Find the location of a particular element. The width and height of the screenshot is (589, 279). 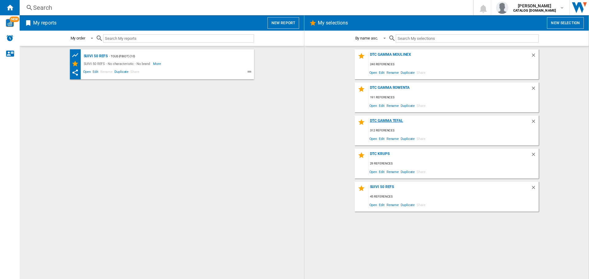

div: - TOUS (fbiot) (10) is located at coordinates (175, 56).